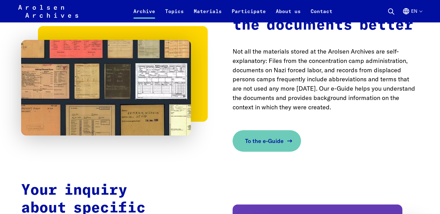 The image size is (440, 214). I want to click on a: Archive, so click(144, 15).